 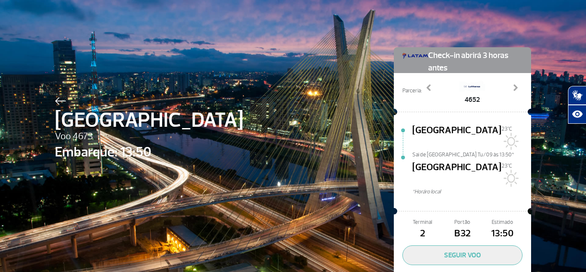 I want to click on span: Parceria:, so click(x=412, y=91).